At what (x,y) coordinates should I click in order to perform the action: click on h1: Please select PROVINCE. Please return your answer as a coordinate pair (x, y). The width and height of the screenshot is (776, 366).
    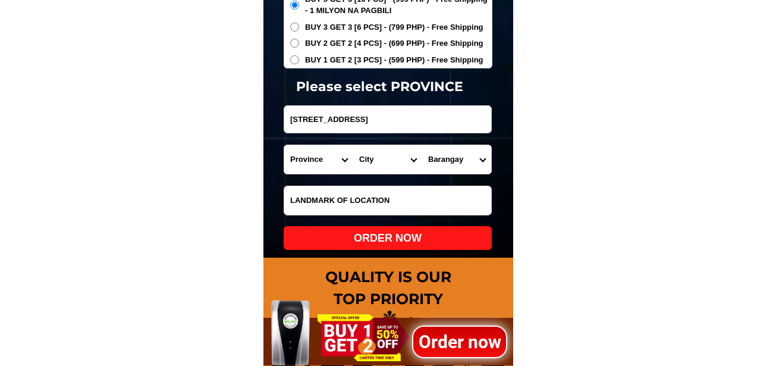
    Looking at the image, I should click on (380, 86).